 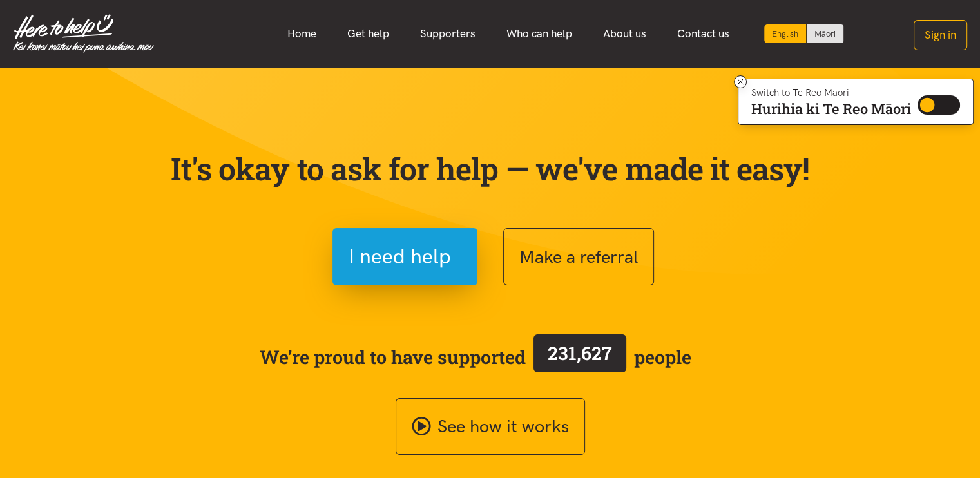 What do you see at coordinates (491, 169) in the screenshot?
I see `p: It's okay to ask for help — we've made it easy!` at bounding box center [491, 169].